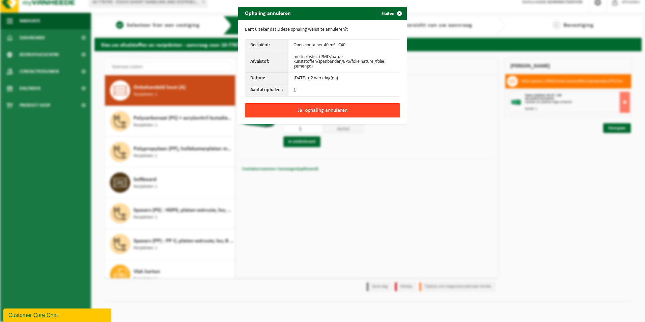 The width and height of the screenshot is (645, 322). I want to click on td: multi plastics (PMD/harde kunststoffen/spanbanden/EPS/folie naturel/folie gemengd), so click(344, 62).